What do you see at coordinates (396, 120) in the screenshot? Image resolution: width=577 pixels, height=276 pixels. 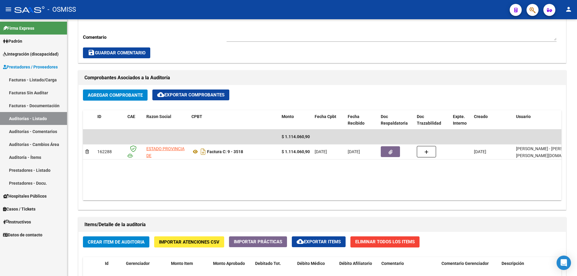 I see `datatable-header-cell: Doc Respaldatoria` at bounding box center [396, 120].